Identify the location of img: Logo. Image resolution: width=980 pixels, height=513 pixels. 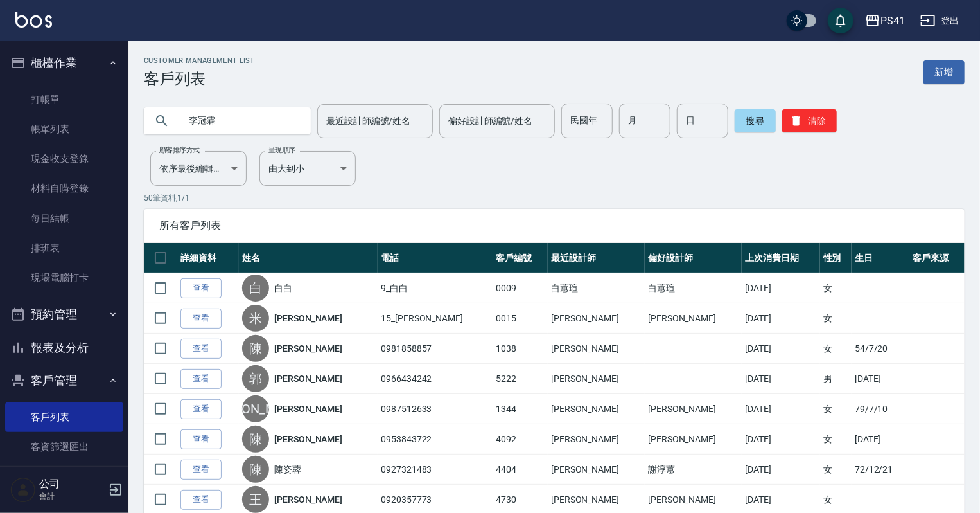
(33, 19).